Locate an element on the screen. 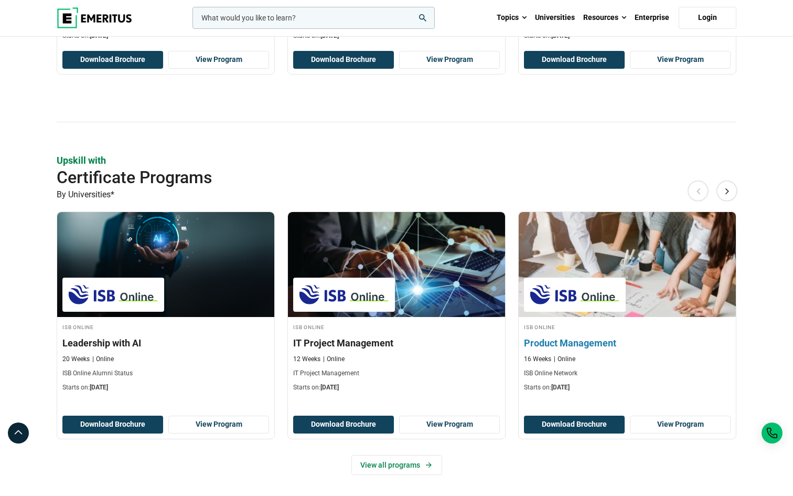  img: Leadership with AI | Online AI and Machine Learning Course is located at coordinates (166, 264).